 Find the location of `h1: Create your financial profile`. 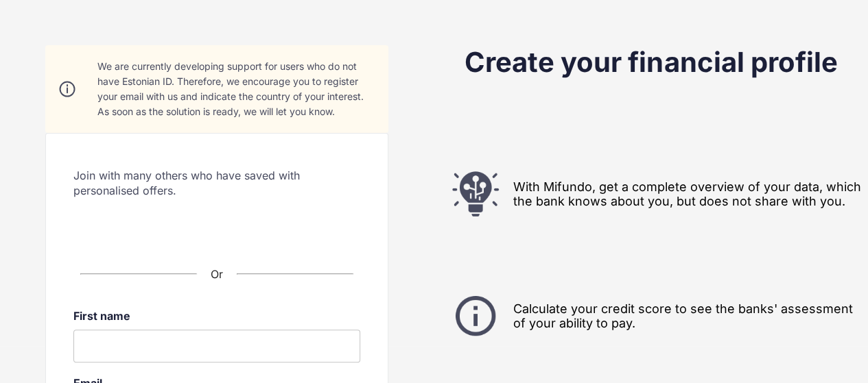

h1: Create your financial profile is located at coordinates (651, 63).